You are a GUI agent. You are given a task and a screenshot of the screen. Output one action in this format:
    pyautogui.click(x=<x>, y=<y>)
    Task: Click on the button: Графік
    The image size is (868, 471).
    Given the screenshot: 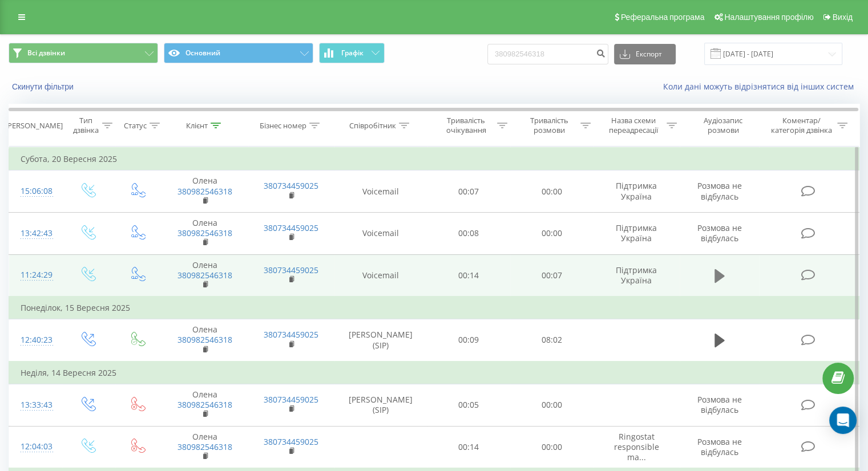 What is the action you would take?
    pyautogui.click(x=352, y=53)
    